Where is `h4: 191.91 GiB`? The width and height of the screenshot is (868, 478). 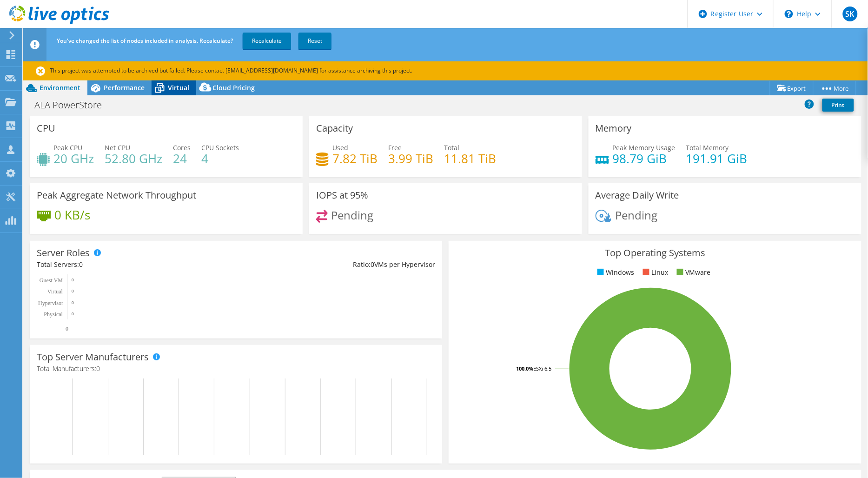
h4: 191.91 GiB is located at coordinates (717, 159).